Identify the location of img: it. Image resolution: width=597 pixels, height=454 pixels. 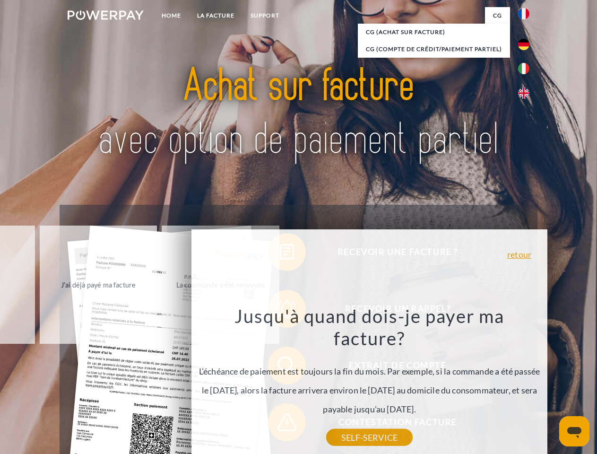
(524, 69).